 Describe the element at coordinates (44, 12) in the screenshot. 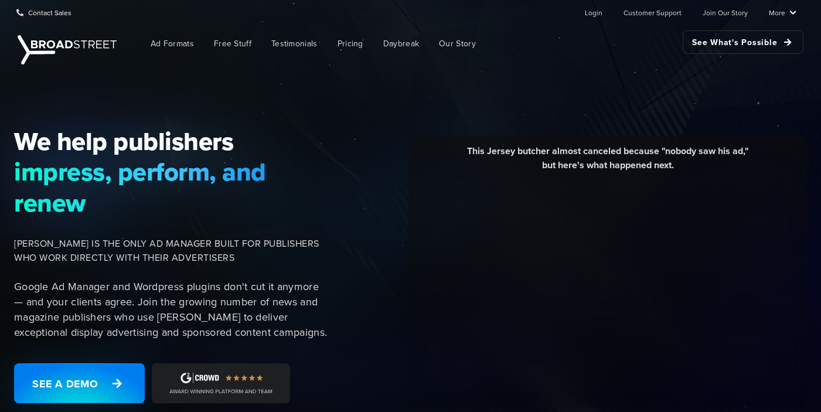

I see `a: Contact Sales` at that location.